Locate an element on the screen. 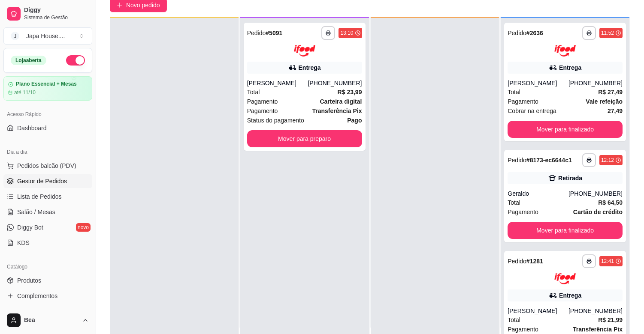 The height and width of the screenshot is (334, 644). div: 12:12 is located at coordinates (607, 160).